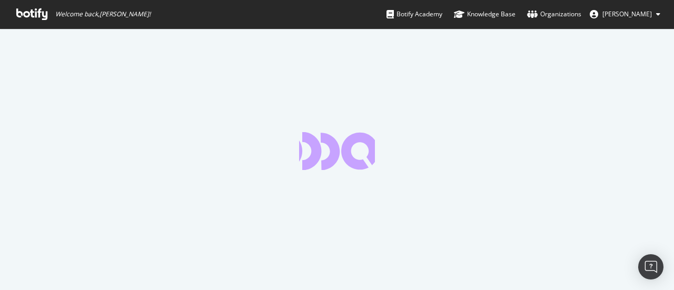 The width and height of the screenshot is (674, 290). What do you see at coordinates (414, 14) in the screenshot?
I see `div: Botify Academy` at bounding box center [414, 14].